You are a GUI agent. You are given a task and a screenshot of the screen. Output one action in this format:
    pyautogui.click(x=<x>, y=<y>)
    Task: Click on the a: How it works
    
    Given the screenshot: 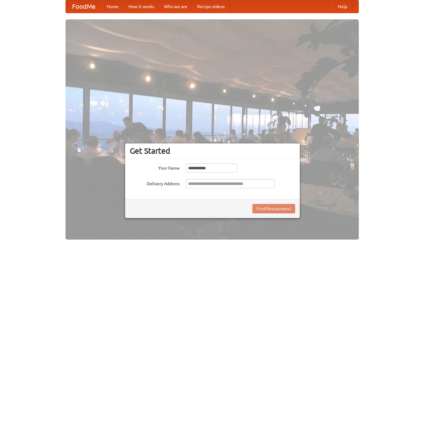 What is the action you would take?
    pyautogui.click(x=141, y=7)
    